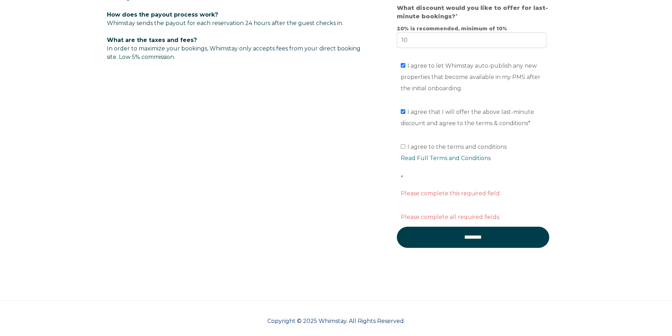  What do you see at coordinates (476, 162) in the screenshot?
I see `span: I agree to the terms and conditions` at bounding box center [476, 162].